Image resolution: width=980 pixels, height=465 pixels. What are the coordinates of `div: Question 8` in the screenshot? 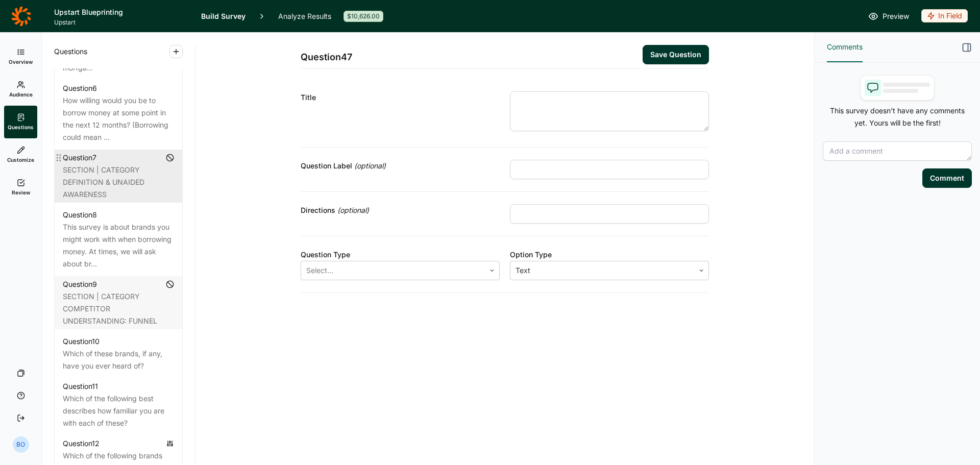 It's located at (80, 215).